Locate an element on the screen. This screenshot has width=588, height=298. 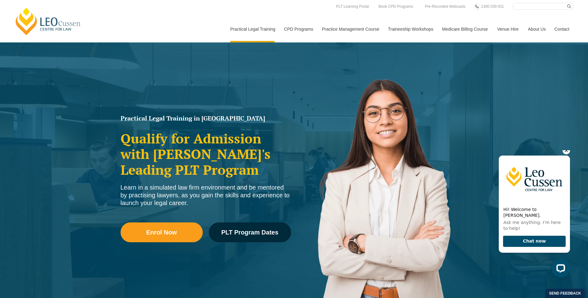
button: Open LiveChat chat widget is located at coordinates (67, 118).